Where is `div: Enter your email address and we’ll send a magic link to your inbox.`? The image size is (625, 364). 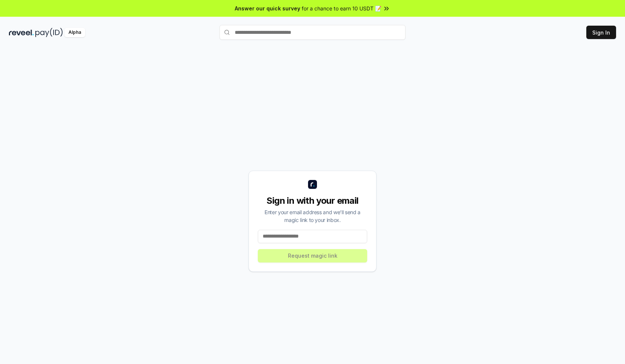 div: Enter your email address and we’ll send a magic link to your inbox. is located at coordinates (313, 216).